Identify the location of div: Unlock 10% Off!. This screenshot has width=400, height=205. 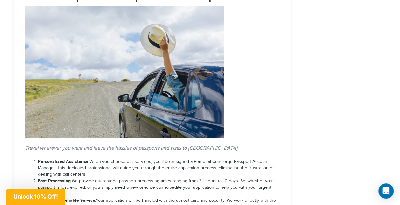
(36, 197).